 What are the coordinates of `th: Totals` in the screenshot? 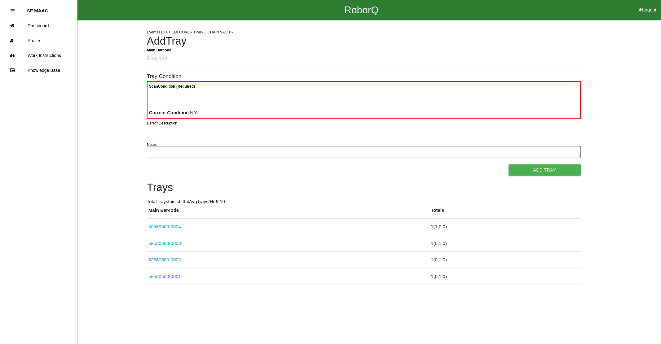 It's located at (505, 213).